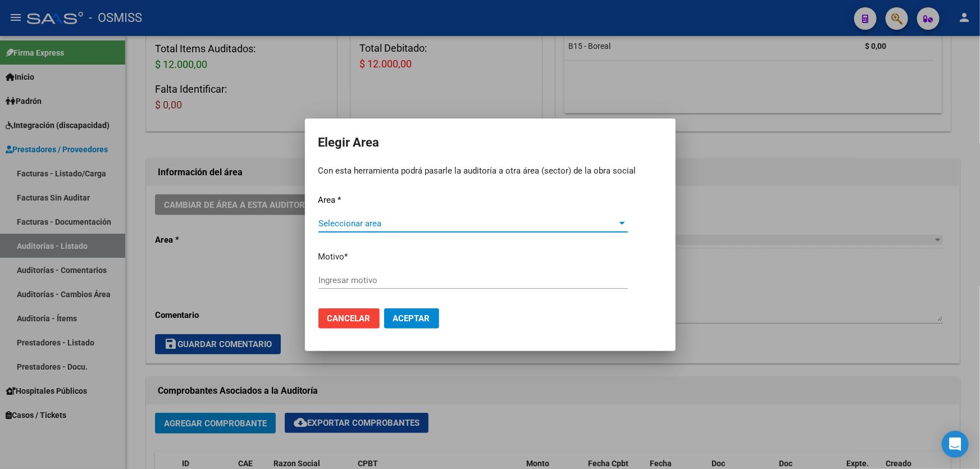 The height and width of the screenshot is (469, 980). Describe the element at coordinates (411, 319) in the screenshot. I see `span: Aceptar` at that location.